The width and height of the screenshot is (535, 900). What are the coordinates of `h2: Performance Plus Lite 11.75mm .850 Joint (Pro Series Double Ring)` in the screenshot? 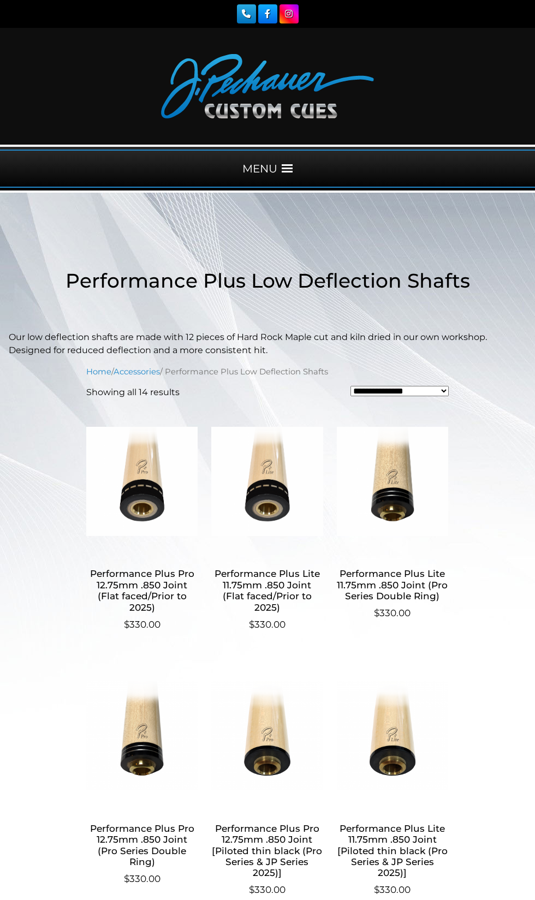 It's located at (392, 585).